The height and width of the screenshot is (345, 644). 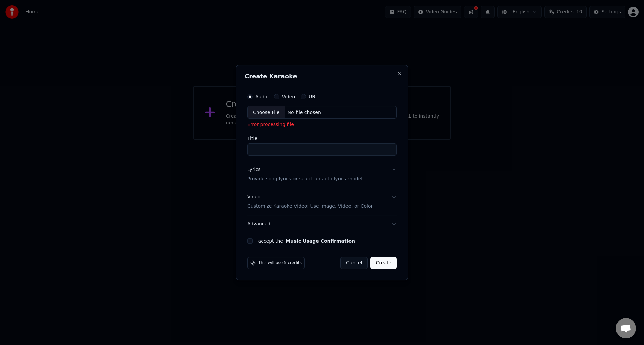 I want to click on label: Audio, so click(x=262, y=97).